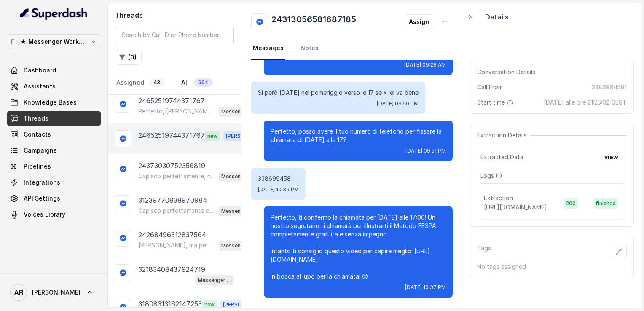  Describe the element at coordinates (19, 292) in the screenshot. I see `text: AB` at that location.